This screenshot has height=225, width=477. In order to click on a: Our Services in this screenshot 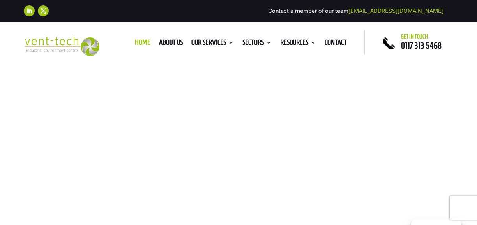, I will do `click(212, 44)`.